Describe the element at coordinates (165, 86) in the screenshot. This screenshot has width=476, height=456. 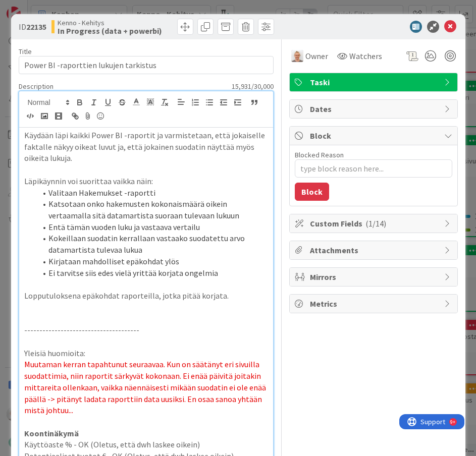
I see `div: 15,931 / 30,000` at that location.